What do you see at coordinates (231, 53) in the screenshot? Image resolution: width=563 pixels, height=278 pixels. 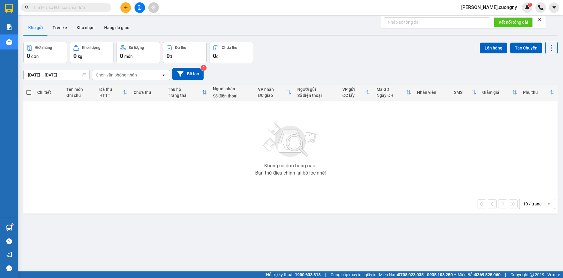 I see `button: Chưa thu0đ` at bounding box center [231, 53].